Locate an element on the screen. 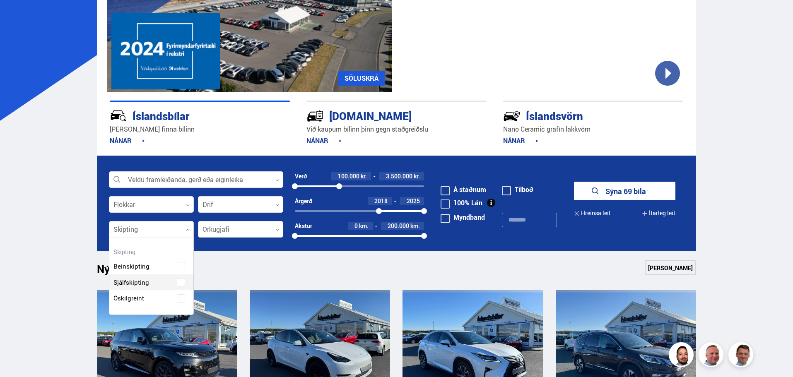 This screenshot has height=377, width=793. img: FbJEzSuNWCJXmdc-.webp is located at coordinates (742, 356).